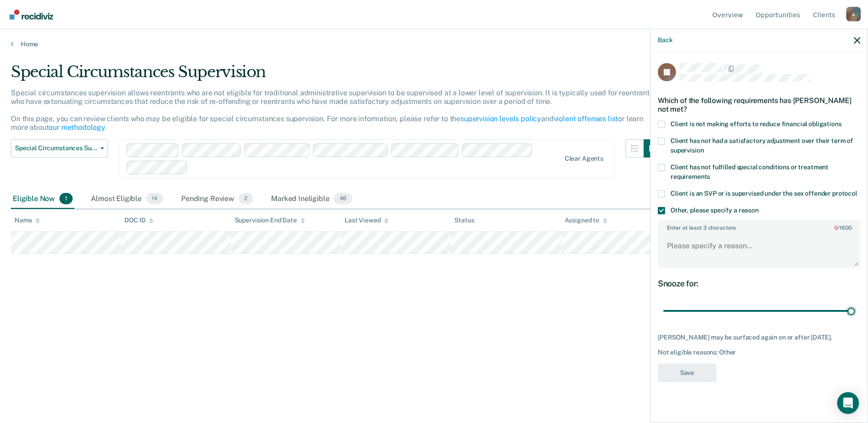 The width and height of the screenshot is (868, 423). I want to click on span: / 1600, so click(842, 227).